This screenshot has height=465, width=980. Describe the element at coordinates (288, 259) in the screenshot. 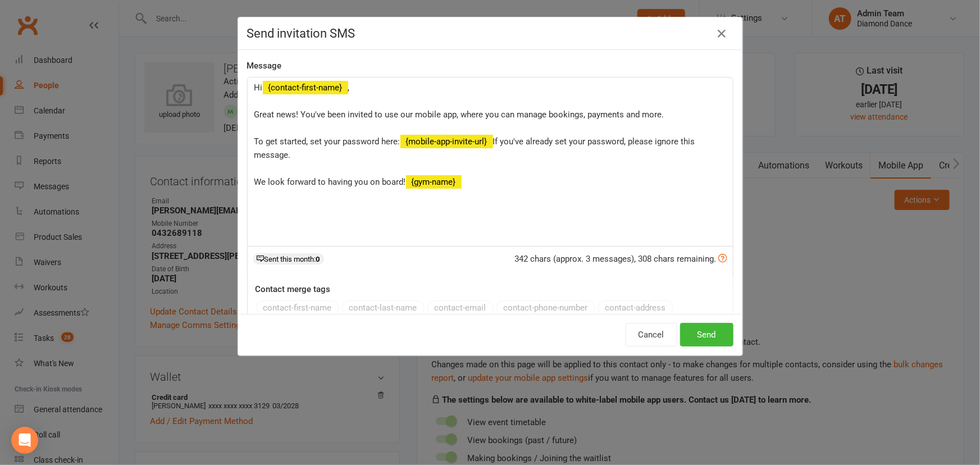

I see `div: Sent this month:` at that location.